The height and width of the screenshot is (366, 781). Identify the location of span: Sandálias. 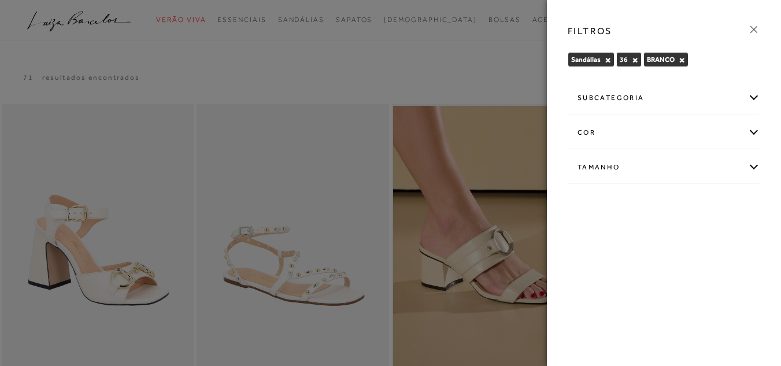
(586, 60).